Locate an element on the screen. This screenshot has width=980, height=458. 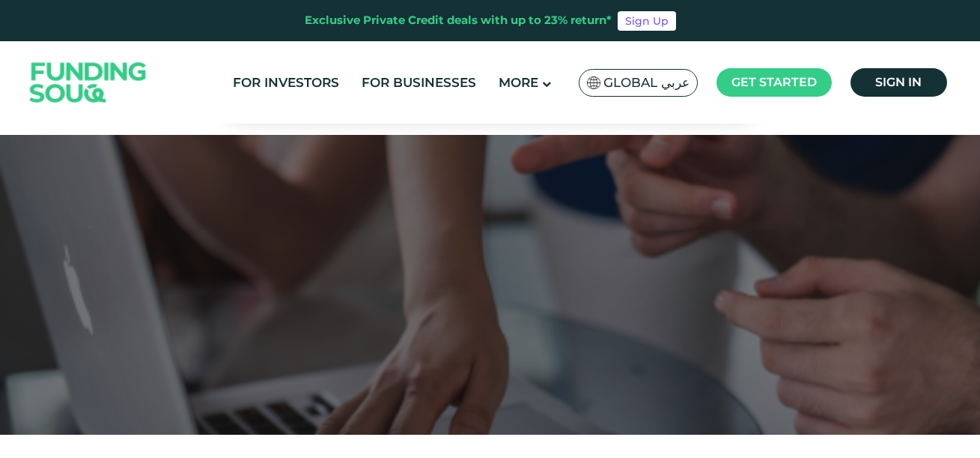
a: Sign Up is located at coordinates (647, 21).